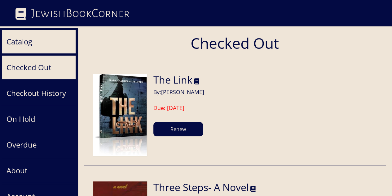  I want to click on img: media, so click(120, 115).